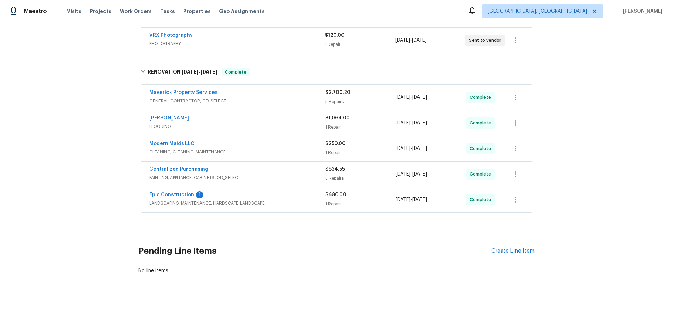 The image size is (673, 322). I want to click on span: $2,700.20, so click(338, 93).